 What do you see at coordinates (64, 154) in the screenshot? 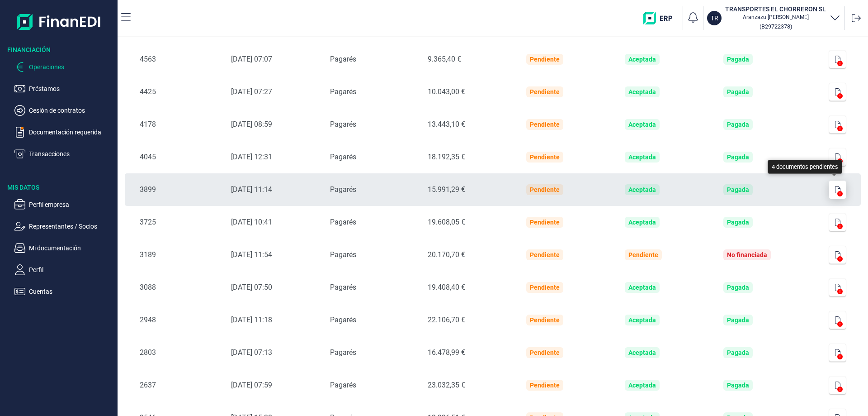
I see `button: Transacciones` at bounding box center [64, 154].